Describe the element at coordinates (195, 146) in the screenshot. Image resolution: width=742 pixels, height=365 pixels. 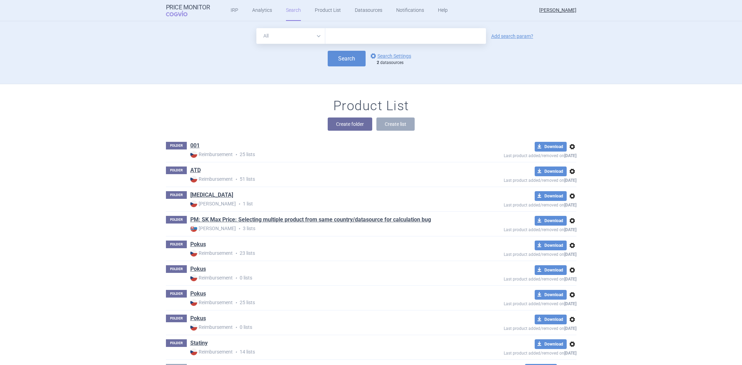
I see `a: 001` at that location.